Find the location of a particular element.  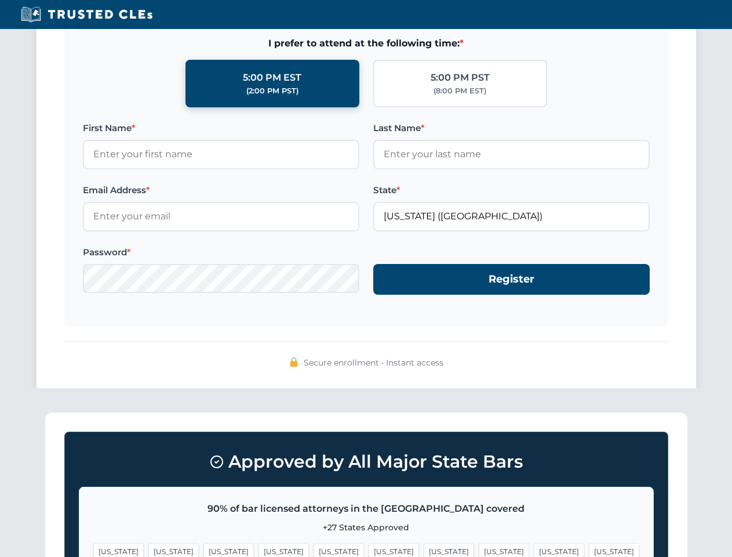

span: Secure enrollment • Instant access is located at coordinates (373, 362).